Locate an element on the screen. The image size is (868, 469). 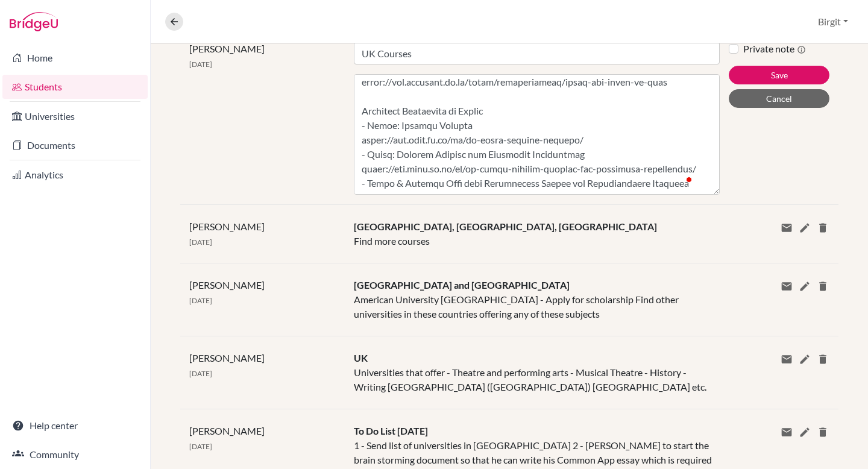
a: Analytics is located at coordinates (75, 175).